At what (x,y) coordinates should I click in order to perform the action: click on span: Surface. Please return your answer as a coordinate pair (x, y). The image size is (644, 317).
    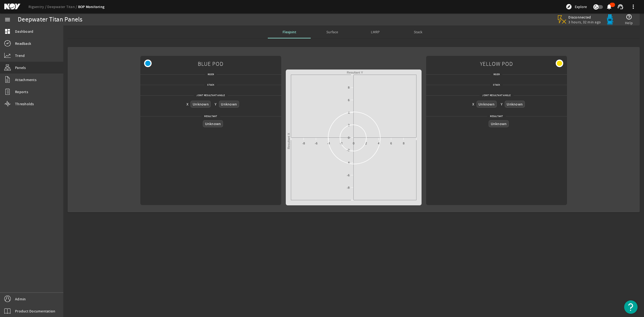
    Looking at the image, I should click on (332, 32).